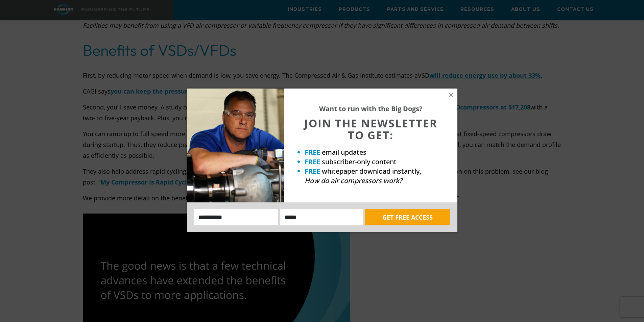 Image resolution: width=644 pixels, height=322 pixels. What do you see at coordinates (451, 95) in the screenshot?
I see `button: Close` at bounding box center [451, 95].